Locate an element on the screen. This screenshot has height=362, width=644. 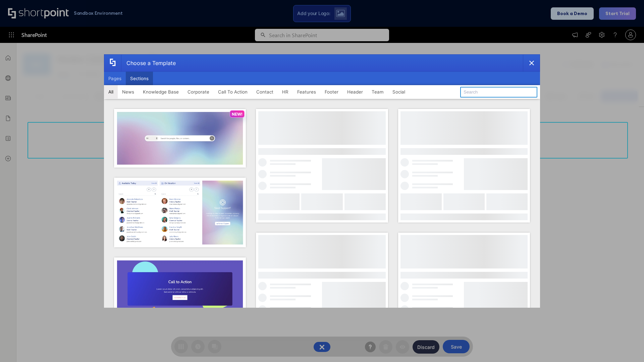
button: Pages is located at coordinates (115, 78).